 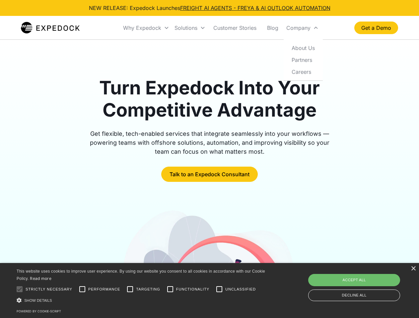 I want to click on span: Strictly necessary, so click(x=49, y=289).